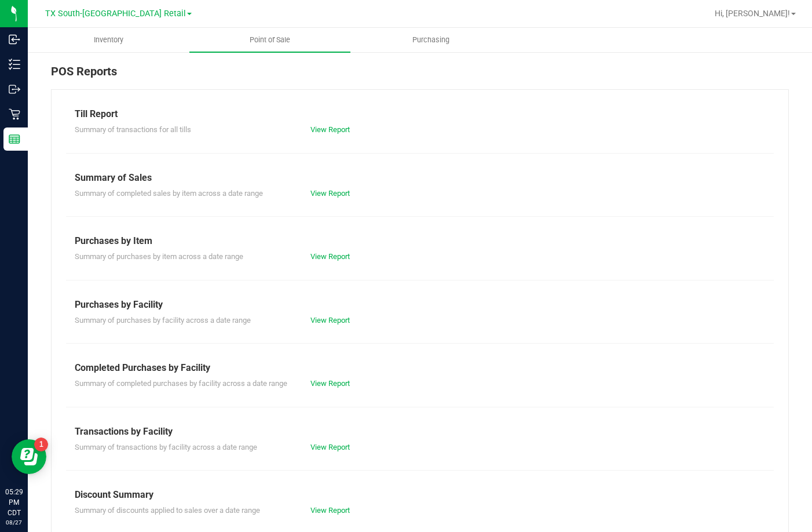  Describe the element at coordinates (169, 193) in the screenshot. I see `span: Summary of completed sales by item across a date range` at that location.